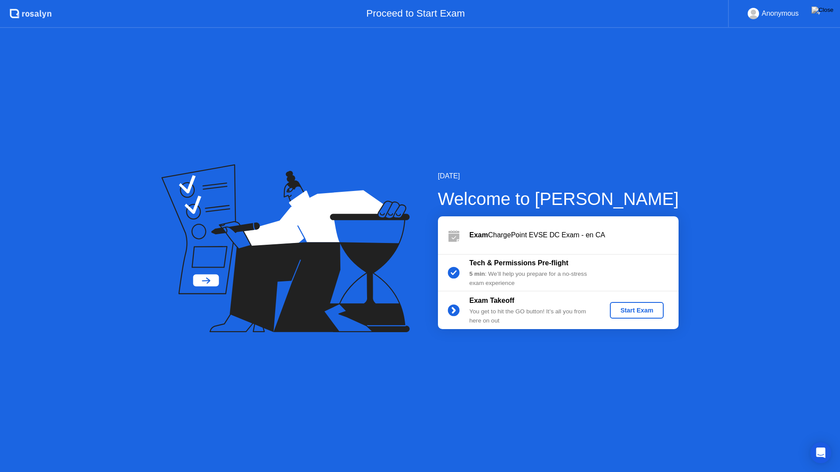 The image size is (840, 472). What do you see at coordinates (477, 274) in the screenshot?
I see `b: 5 min` at bounding box center [477, 274].